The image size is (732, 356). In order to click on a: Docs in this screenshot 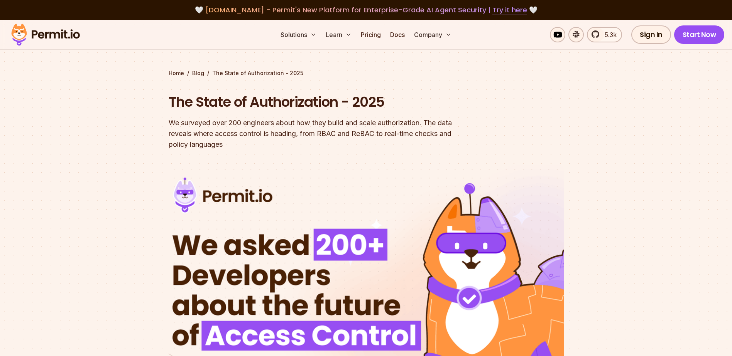, I will do `click(397, 35)`.